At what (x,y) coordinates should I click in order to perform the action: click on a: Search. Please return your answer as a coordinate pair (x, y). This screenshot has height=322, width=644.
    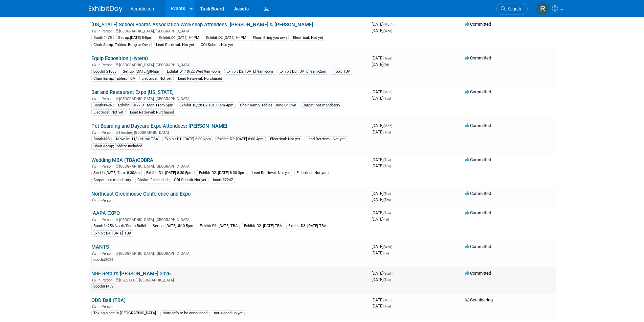
    Looking at the image, I should click on (512, 8).